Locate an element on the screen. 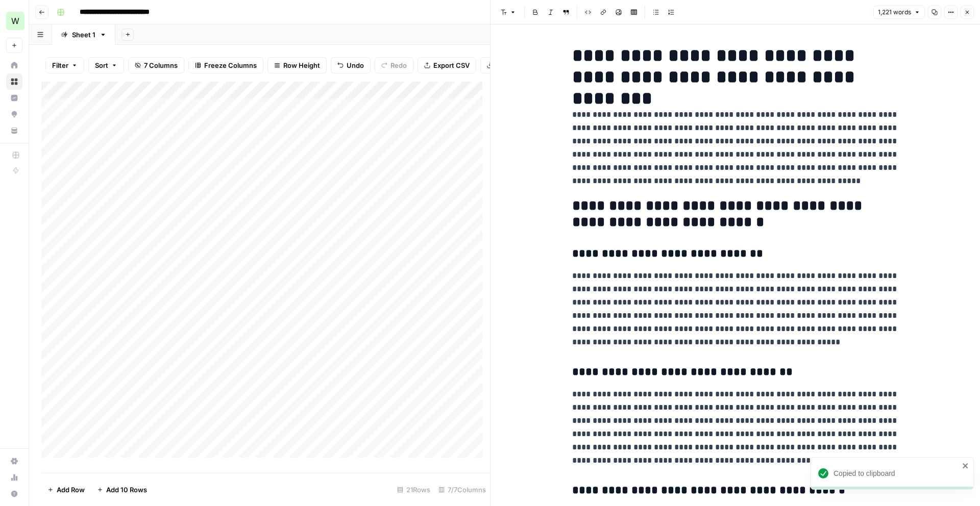 Image resolution: width=980 pixels, height=506 pixels. span: Add Row is located at coordinates (70, 490).